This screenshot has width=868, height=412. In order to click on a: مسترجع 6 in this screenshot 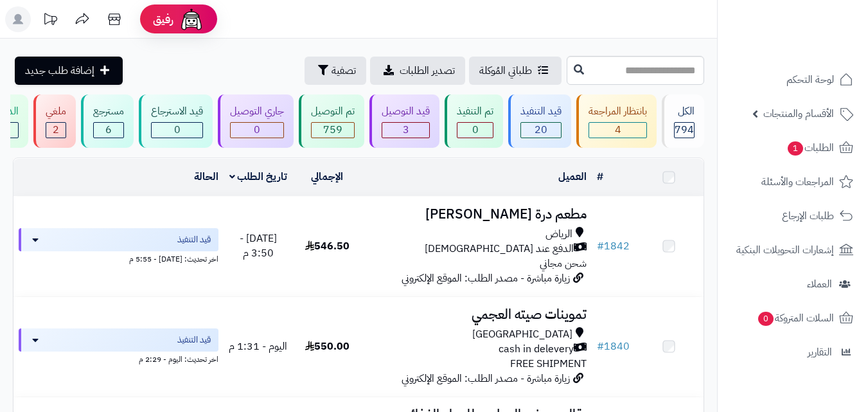, I will do `click(107, 121)`.